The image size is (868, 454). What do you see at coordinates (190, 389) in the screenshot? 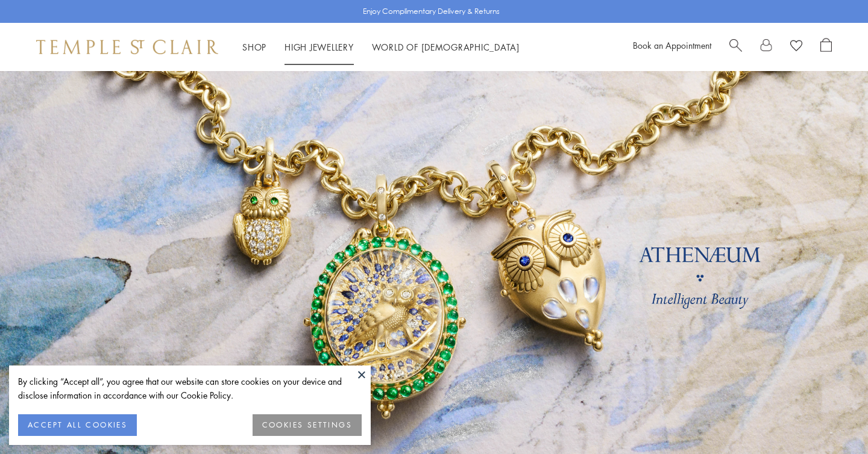
I see `div: By clicking “Accept all”, you agree that our website can store cookies on your device and disclos...` at bounding box center [190, 389].